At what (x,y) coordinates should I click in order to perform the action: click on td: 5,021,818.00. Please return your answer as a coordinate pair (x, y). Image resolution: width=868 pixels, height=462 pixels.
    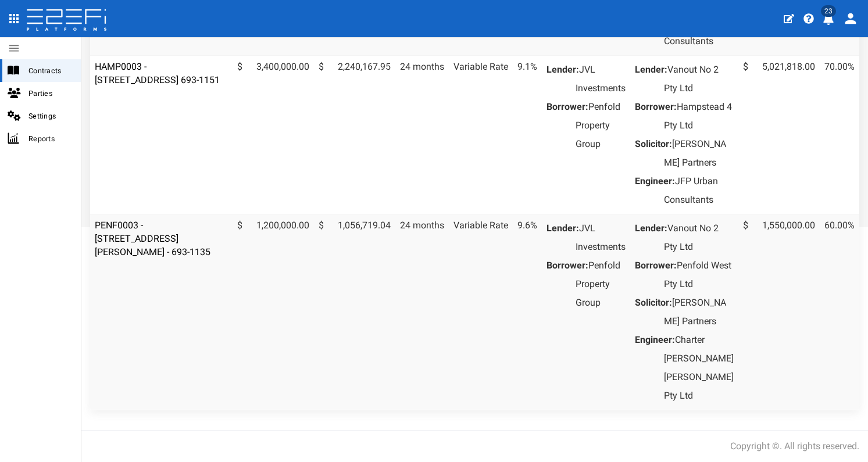
    Looking at the image, I should click on (779, 134).